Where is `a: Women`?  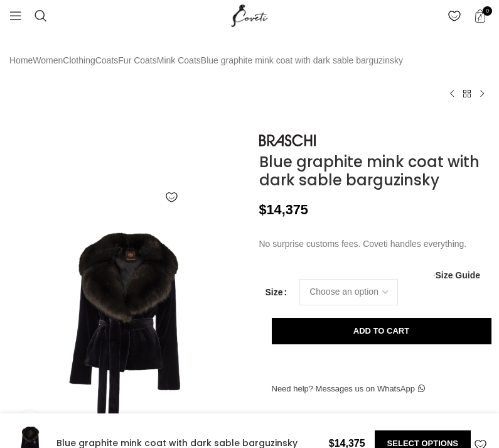 a: Women is located at coordinates (48, 60).